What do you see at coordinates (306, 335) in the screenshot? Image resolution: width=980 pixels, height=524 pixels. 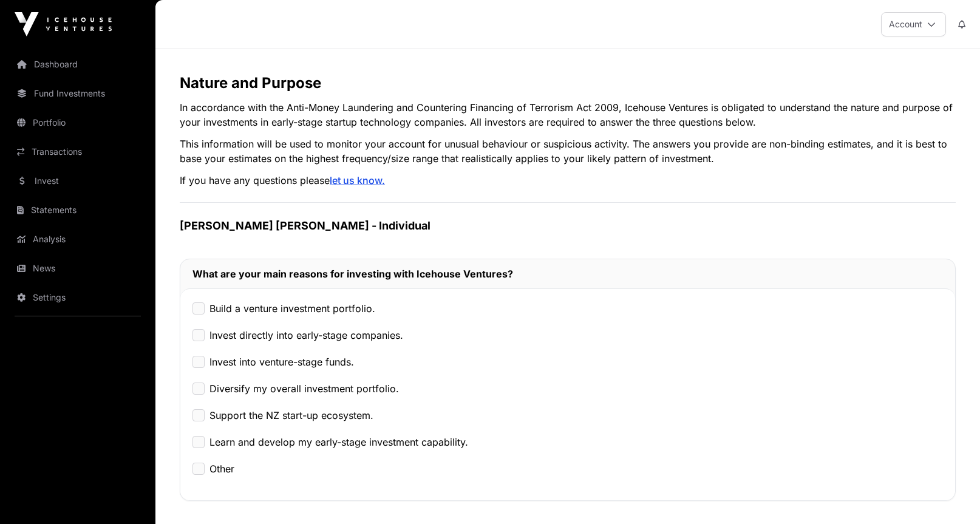 I see `label: Invest directly into early-stage companies.` at bounding box center [306, 335].